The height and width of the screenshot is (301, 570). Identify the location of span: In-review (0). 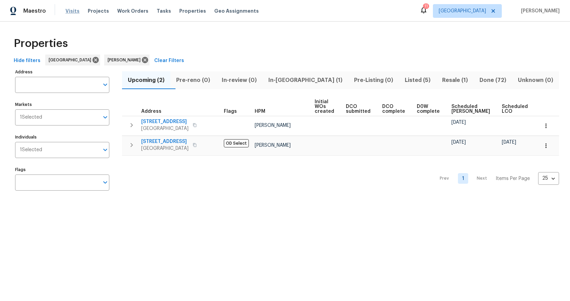
(239, 80).